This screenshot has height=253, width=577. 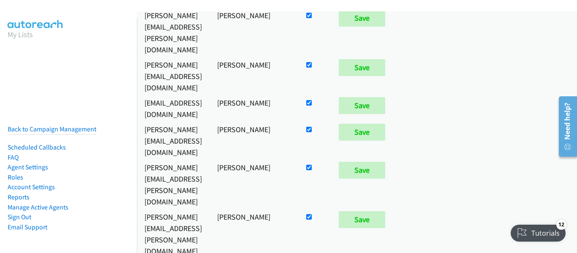 I want to click on a: Agent Settings, so click(x=28, y=167).